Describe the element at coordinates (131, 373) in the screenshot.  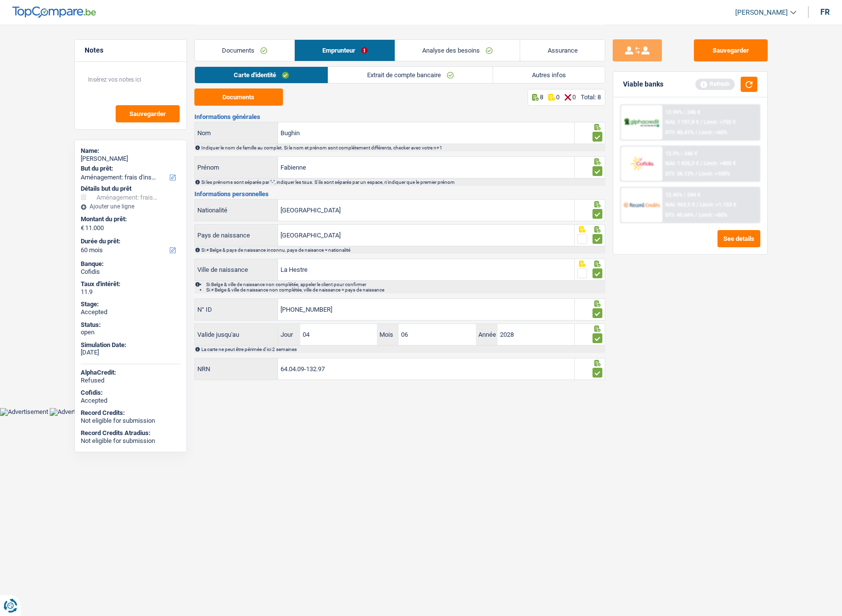
I see `div: AlphaCredit:` at that location.